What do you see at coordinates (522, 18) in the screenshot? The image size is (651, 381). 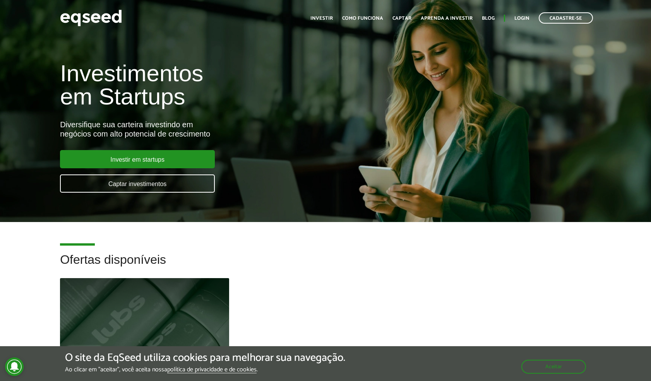 I see `a: Login` at bounding box center [522, 18].